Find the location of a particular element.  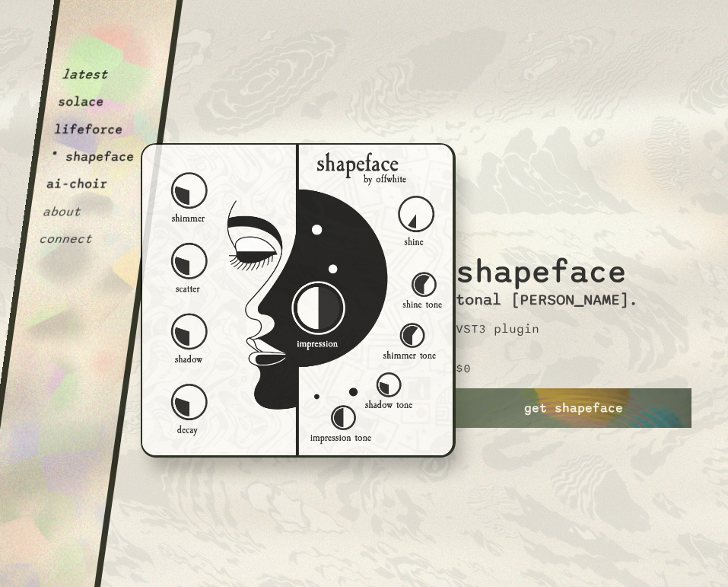

button: lifeforce is located at coordinates (89, 130).